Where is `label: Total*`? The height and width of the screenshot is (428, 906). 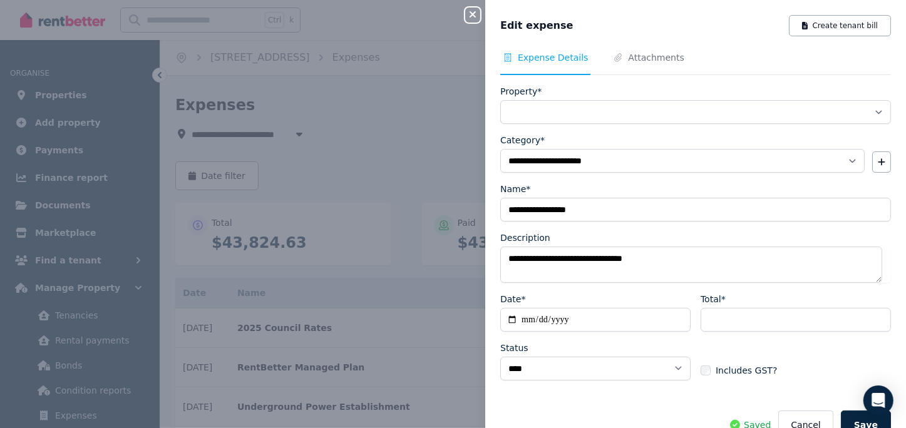
label: Total* is located at coordinates (713, 299).